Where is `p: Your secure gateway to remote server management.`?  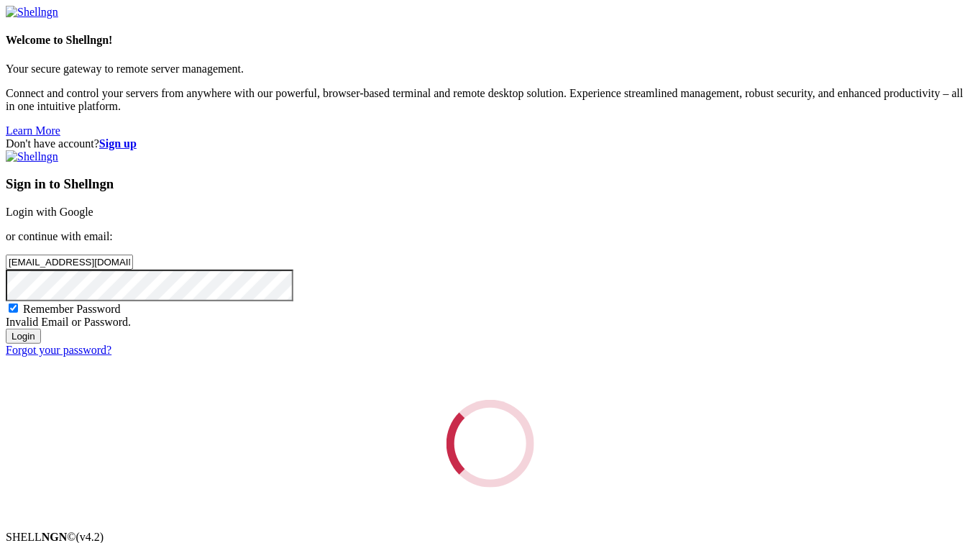 p: Your secure gateway to remote server management. is located at coordinates (490, 69).